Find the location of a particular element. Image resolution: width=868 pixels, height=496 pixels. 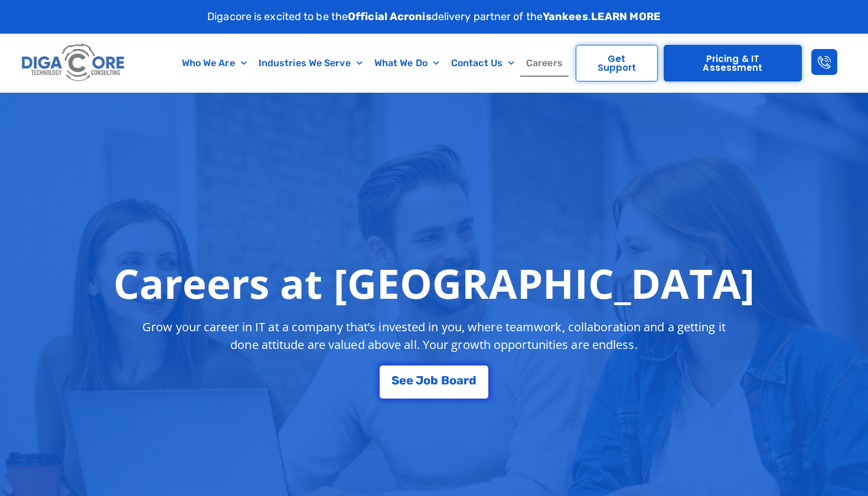

a: Careers is located at coordinates (544, 64).